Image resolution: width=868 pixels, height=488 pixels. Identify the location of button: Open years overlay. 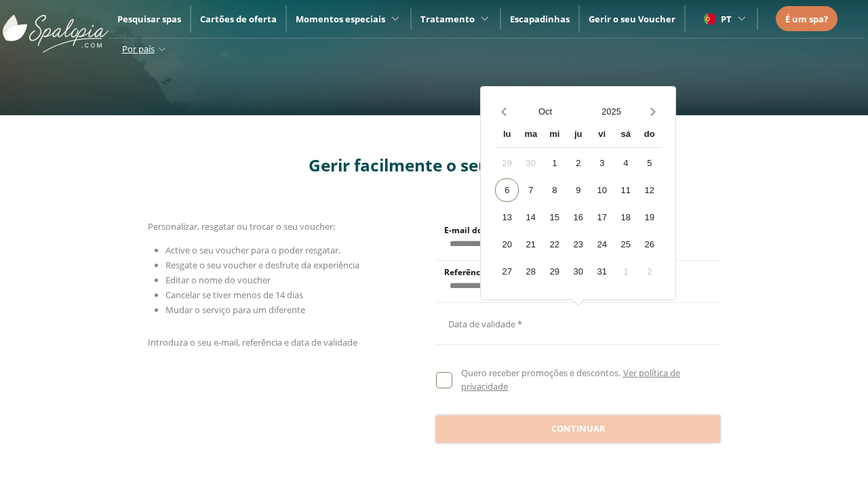
(611, 111).